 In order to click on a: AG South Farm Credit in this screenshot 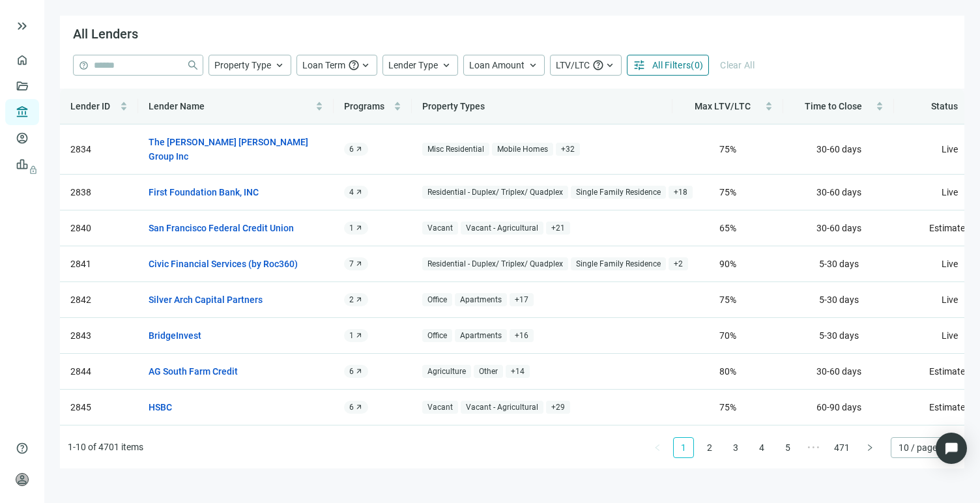, I will do `click(193, 371)`.